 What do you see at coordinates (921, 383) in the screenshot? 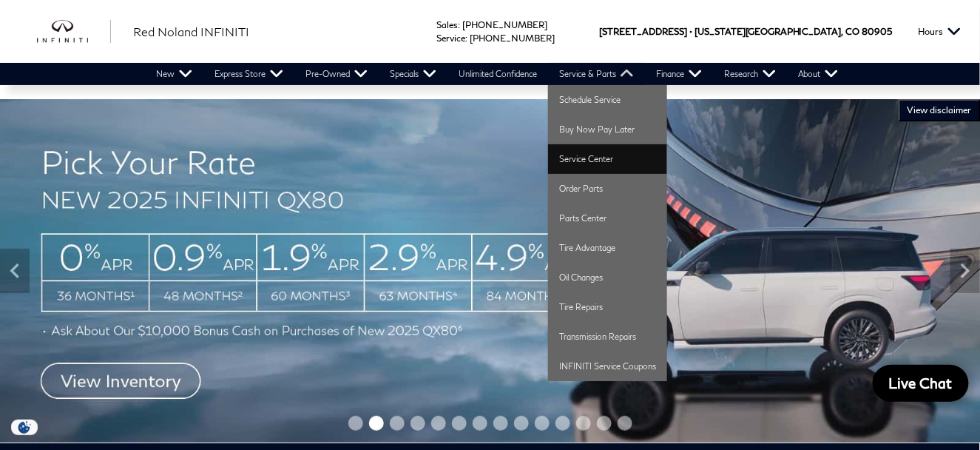
I see `a: Live Chat` at bounding box center [921, 383].